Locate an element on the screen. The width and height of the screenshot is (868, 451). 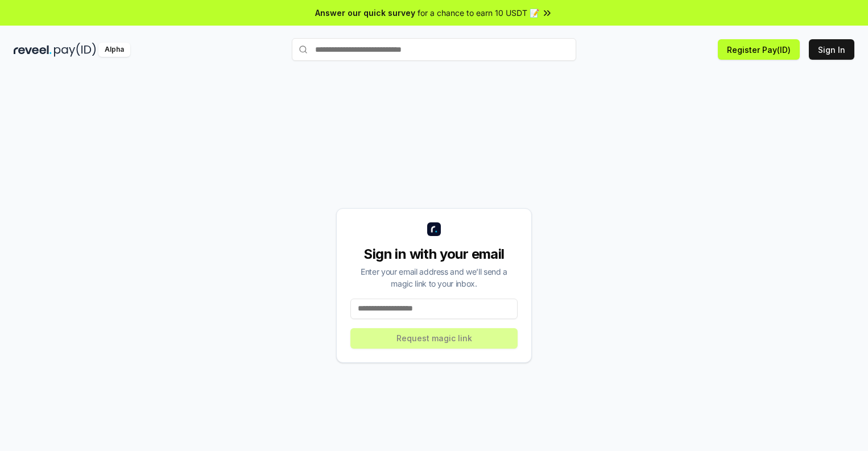
button: Register Pay(ID) is located at coordinates (759, 49).